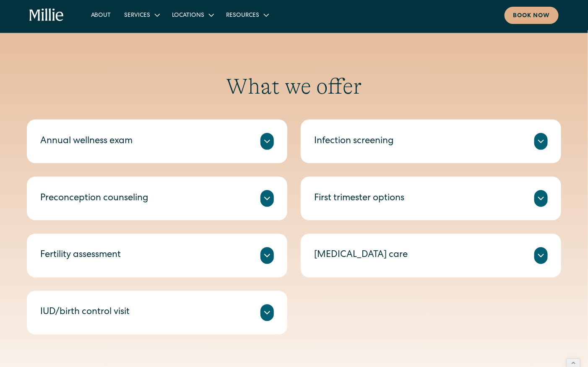 This screenshot has width=588, height=367. What do you see at coordinates (80, 256) in the screenshot?
I see `div: Fertility assessment` at bounding box center [80, 256].